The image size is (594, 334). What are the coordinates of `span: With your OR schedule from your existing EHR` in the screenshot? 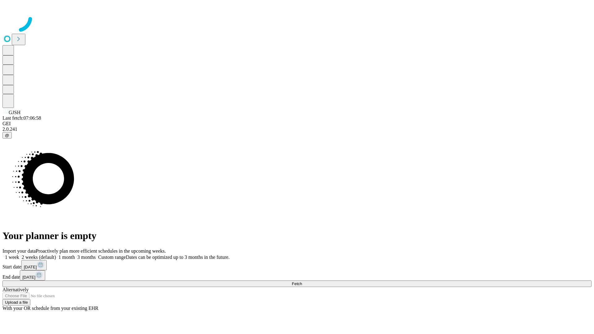 It's located at (50, 308).